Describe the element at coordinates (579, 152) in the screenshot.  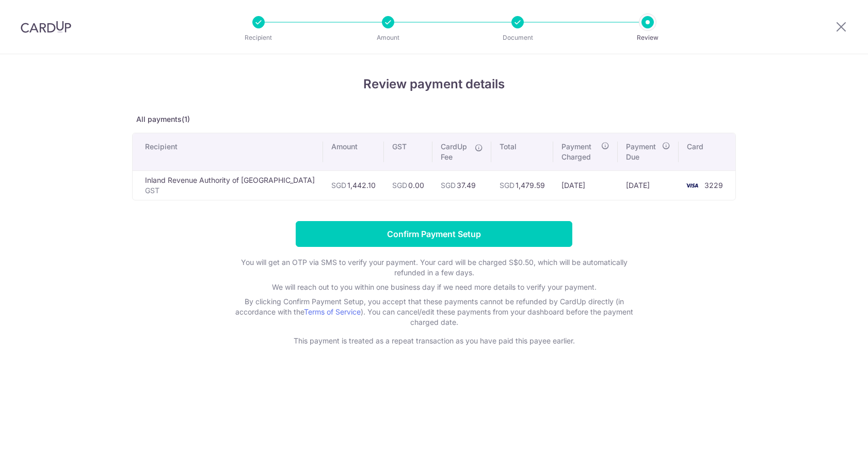
I see `span: Payment Charged` at that location.